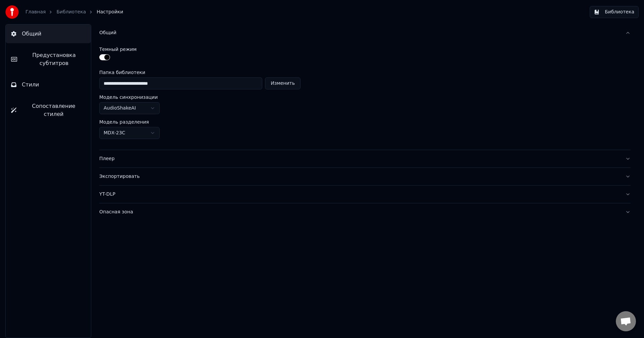  What do you see at coordinates (365, 159) in the screenshot?
I see `button: Плеер` at bounding box center [365, 159].